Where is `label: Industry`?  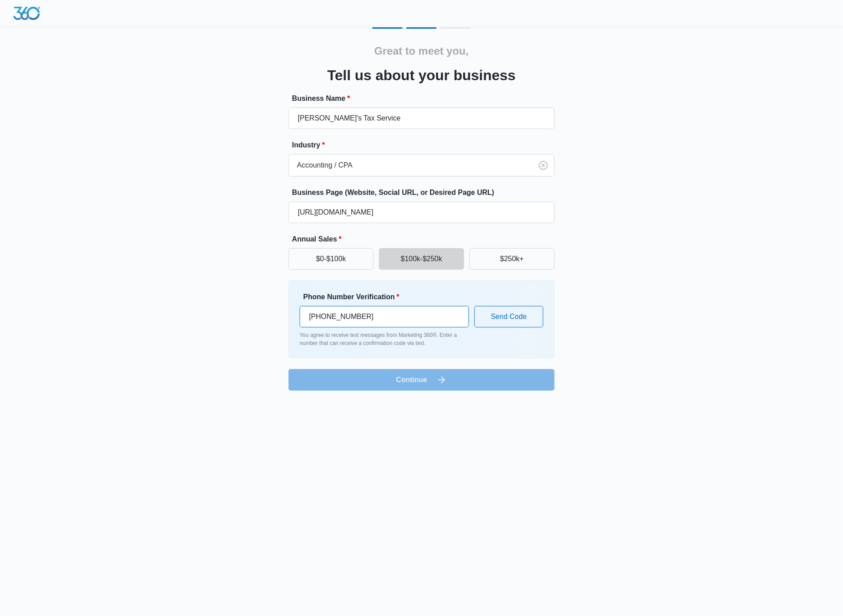 label: Industry is located at coordinates (425, 145).